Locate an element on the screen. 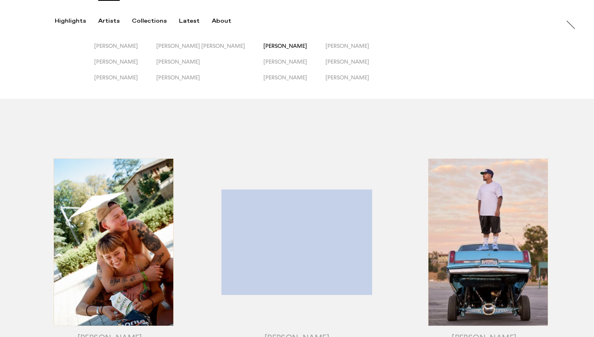  div: Collections is located at coordinates (149, 21).